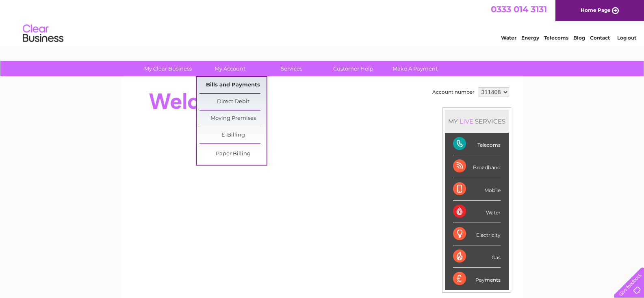  I want to click on a: Log out, so click(627, 37).